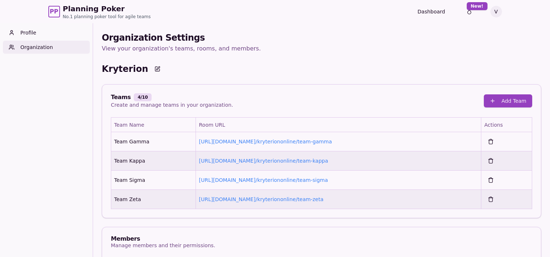 The width and height of the screenshot is (550, 257). What do you see at coordinates (477, 6) in the screenshot?
I see `div: New!` at bounding box center [477, 6].